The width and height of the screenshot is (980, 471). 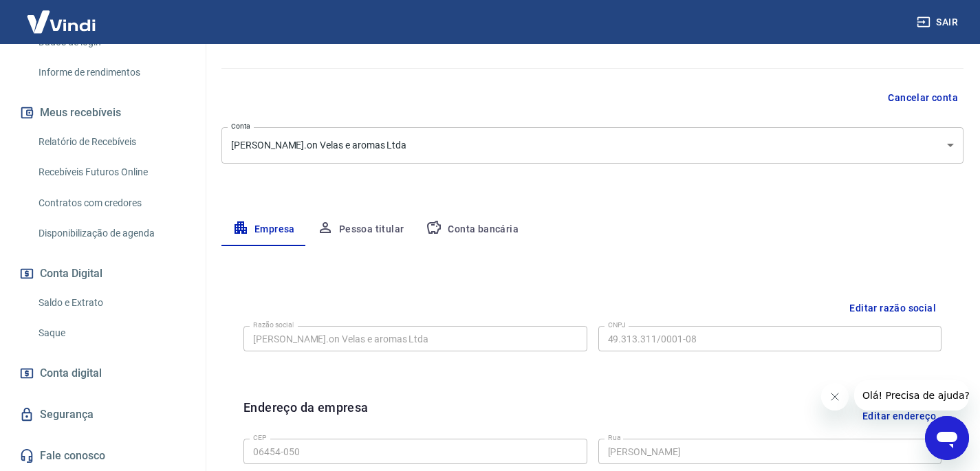 What do you see at coordinates (103, 415) in the screenshot?
I see `a: Segurança` at bounding box center [103, 415].